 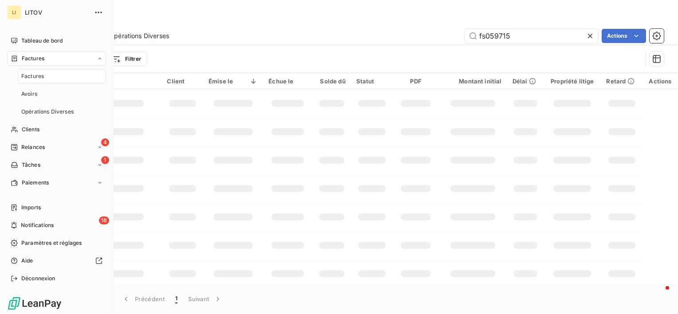 What do you see at coordinates (33, 147) in the screenshot?
I see `span: Relances` at bounding box center [33, 147].